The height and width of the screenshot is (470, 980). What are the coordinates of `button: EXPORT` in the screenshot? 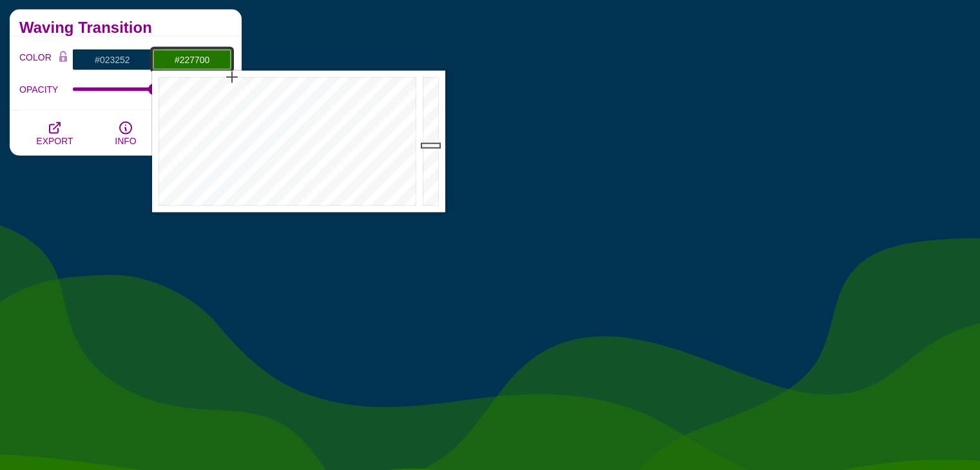 It's located at (55, 133).